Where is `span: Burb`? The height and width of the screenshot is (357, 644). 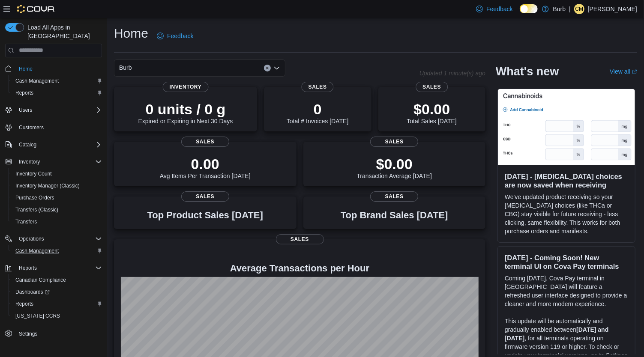
span: Burb is located at coordinates (126, 67).